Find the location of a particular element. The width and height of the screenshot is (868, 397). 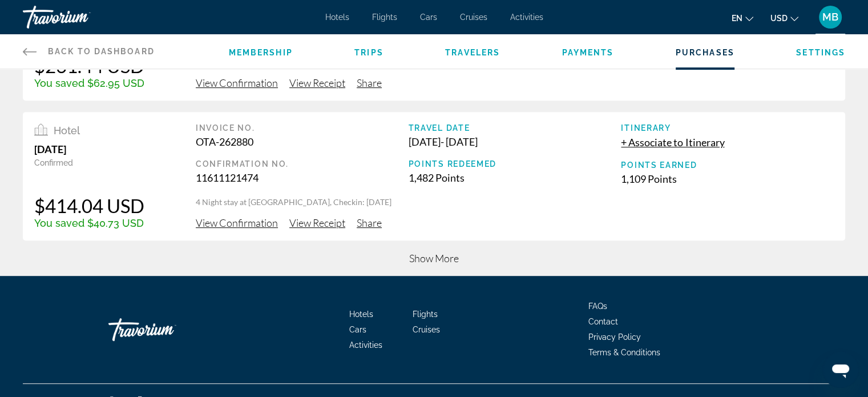

span: Payments is located at coordinates (588, 52).